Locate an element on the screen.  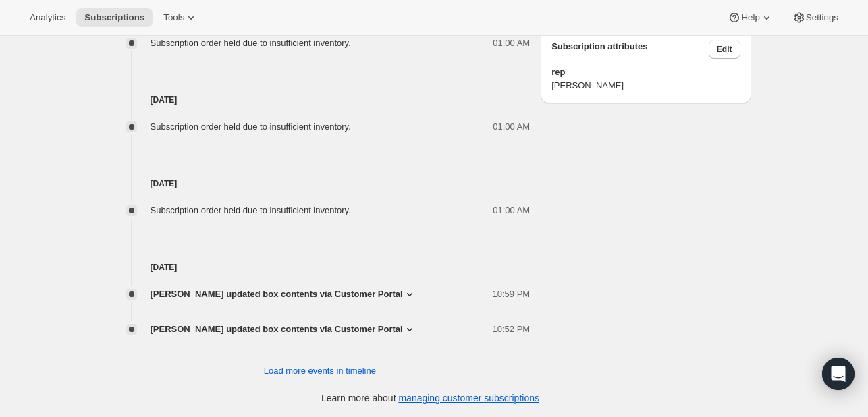
span: 10:59 PM is located at coordinates (512, 294).